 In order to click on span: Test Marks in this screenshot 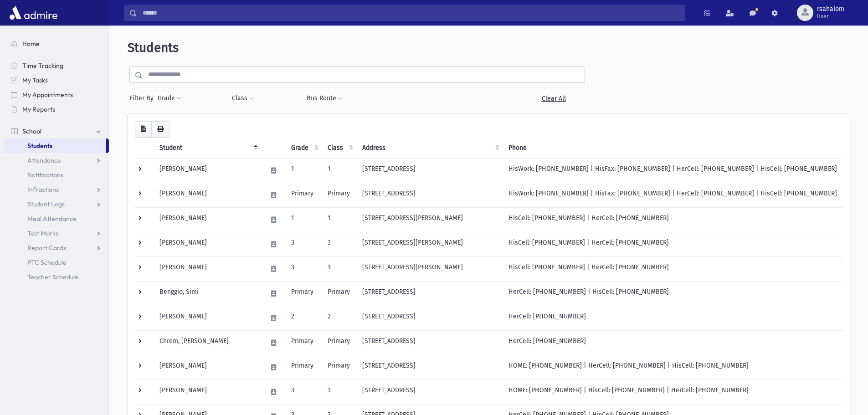, I will do `click(43, 234)`.